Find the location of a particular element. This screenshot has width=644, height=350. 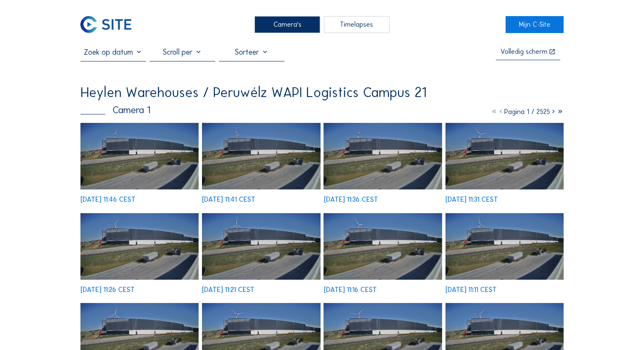

div: Camera's is located at coordinates (287, 25).